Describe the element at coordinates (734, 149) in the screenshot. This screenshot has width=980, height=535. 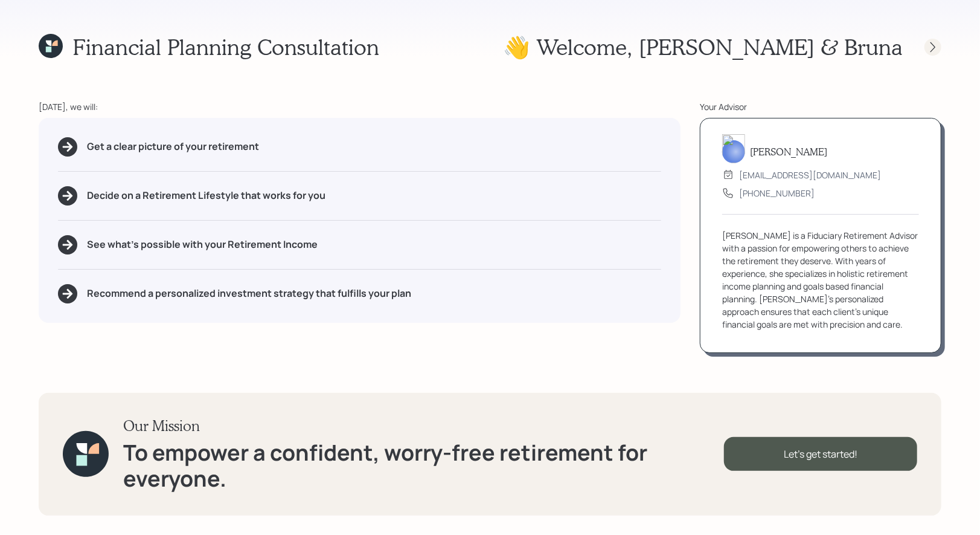
I see `img: treva-nostdahl-headshot.png` at that location.